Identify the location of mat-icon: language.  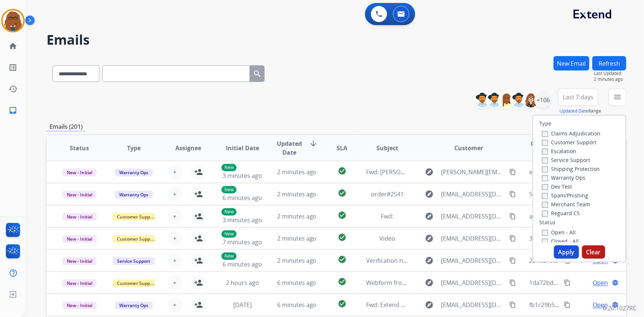
(615, 305).